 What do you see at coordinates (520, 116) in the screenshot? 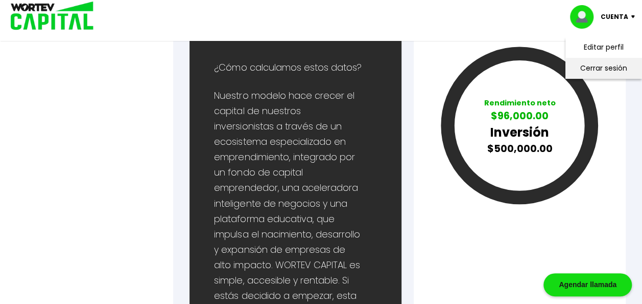
I see `p: $96,000.00` at bounding box center [520, 116].